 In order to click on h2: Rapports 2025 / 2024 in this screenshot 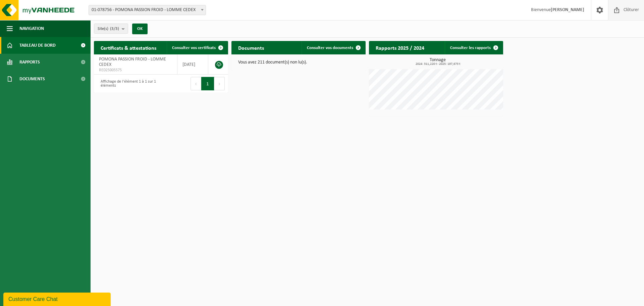, I will do `click(400, 47)`.